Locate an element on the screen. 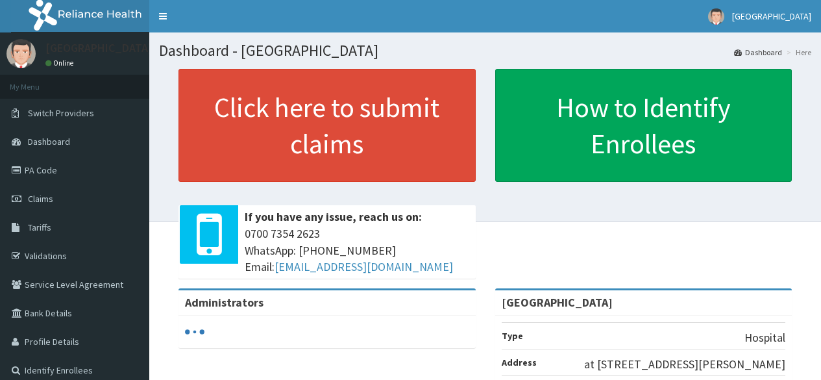 This screenshot has width=821, height=380. b: Address is located at coordinates (519, 362).